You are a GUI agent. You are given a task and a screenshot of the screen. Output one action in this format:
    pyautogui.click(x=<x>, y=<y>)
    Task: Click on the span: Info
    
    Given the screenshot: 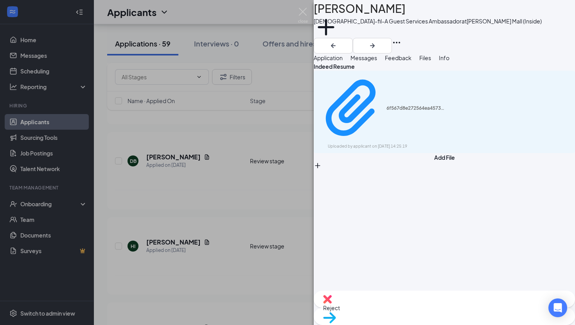 What is the action you would take?
    pyautogui.click(x=444, y=58)
    